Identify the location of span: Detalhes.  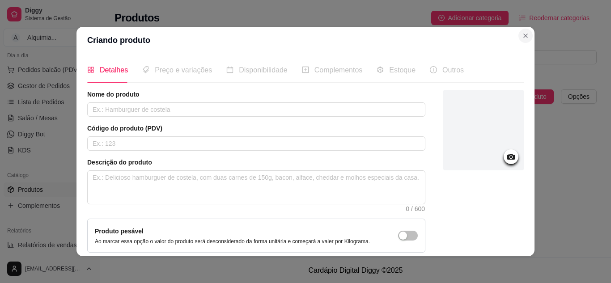
(114, 70).